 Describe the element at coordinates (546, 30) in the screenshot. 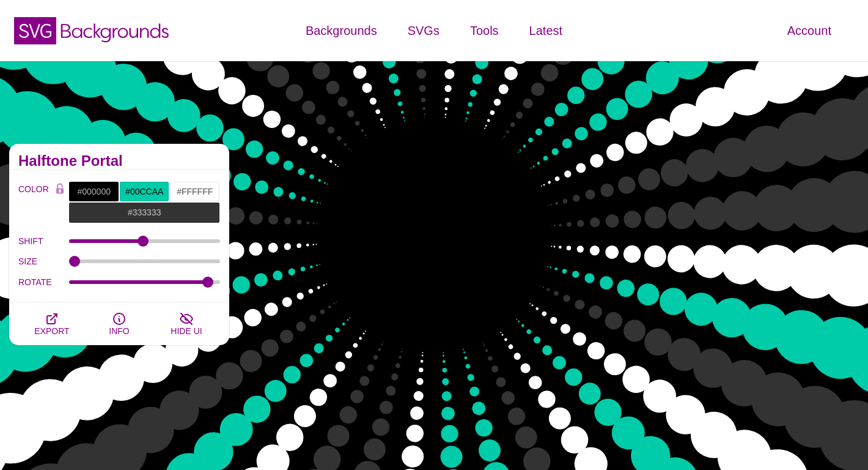

I see `a: Latest` at that location.